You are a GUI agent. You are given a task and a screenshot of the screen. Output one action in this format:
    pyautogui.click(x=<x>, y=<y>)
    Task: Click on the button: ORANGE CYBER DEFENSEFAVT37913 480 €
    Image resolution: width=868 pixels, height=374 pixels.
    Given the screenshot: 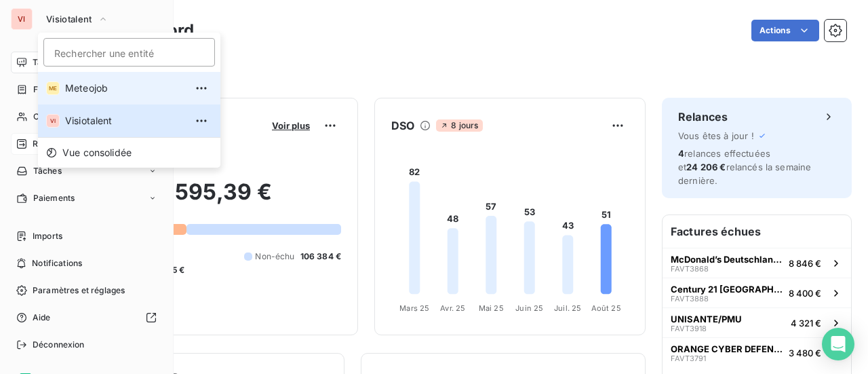 What is the action you would take?
    pyautogui.click(x=757, y=352)
    